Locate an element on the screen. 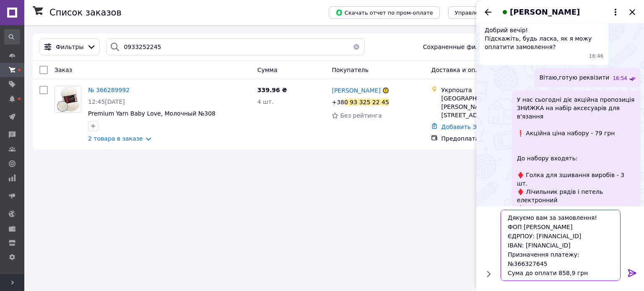 Image resolution: width=644 pixels, height=291 pixels. button: Назад is located at coordinates (488, 12).